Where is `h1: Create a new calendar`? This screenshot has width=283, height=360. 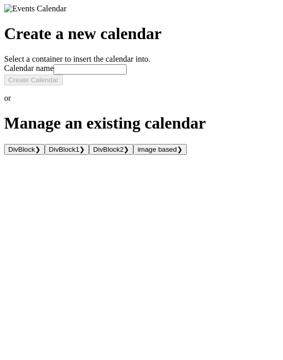 h1: Create a new calendar is located at coordinates (142, 33).